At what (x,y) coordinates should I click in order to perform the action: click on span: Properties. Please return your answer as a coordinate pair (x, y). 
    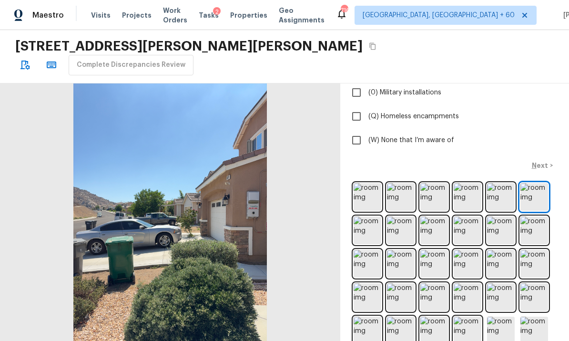
    Looking at the image, I should click on (249, 15).